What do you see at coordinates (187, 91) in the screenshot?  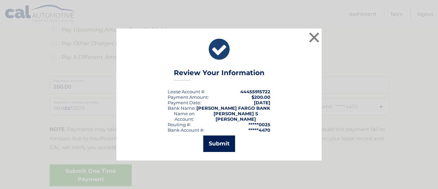 I see `div: Lease Account #:` at bounding box center [187, 91].